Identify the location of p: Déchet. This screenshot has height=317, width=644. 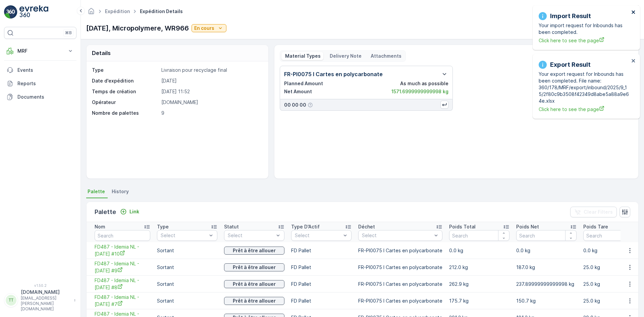
(367, 227).